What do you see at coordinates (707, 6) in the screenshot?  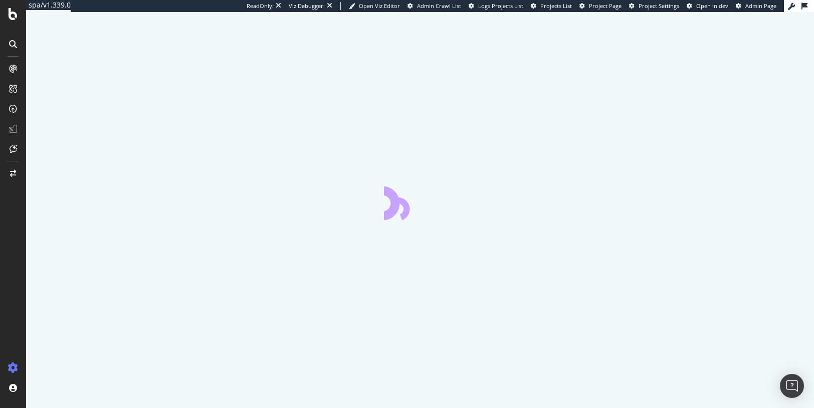 I see `a: Open in dev` at bounding box center [707, 6].